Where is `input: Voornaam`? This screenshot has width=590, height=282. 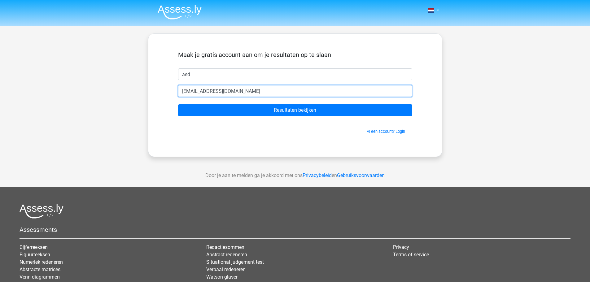 input: Voornaam is located at coordinates (295, 74).